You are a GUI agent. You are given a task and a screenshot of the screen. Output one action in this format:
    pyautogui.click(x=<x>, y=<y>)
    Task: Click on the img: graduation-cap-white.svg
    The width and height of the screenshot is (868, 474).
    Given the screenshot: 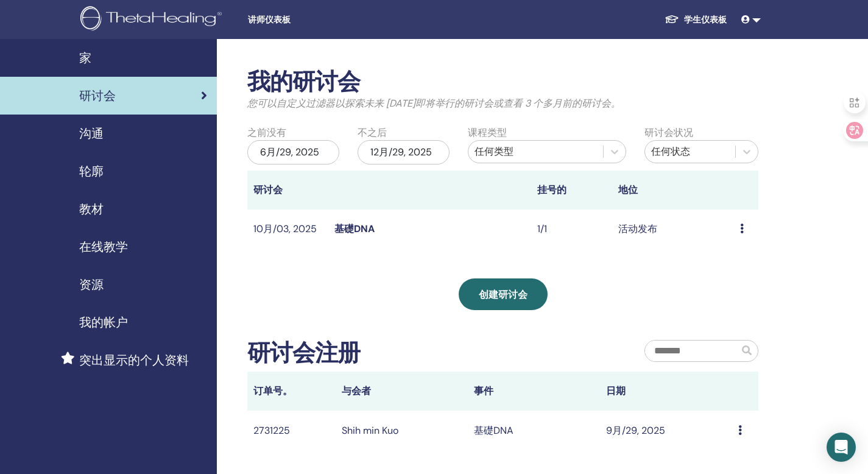 What is the action you would take?
    pyautogui.click(x=672, y=19)
    